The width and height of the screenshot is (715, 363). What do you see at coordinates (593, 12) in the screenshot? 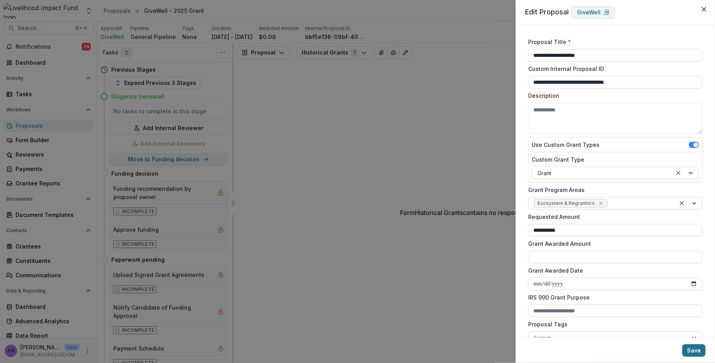
I see `a: GiveWell` at bounding box center [593, 12].